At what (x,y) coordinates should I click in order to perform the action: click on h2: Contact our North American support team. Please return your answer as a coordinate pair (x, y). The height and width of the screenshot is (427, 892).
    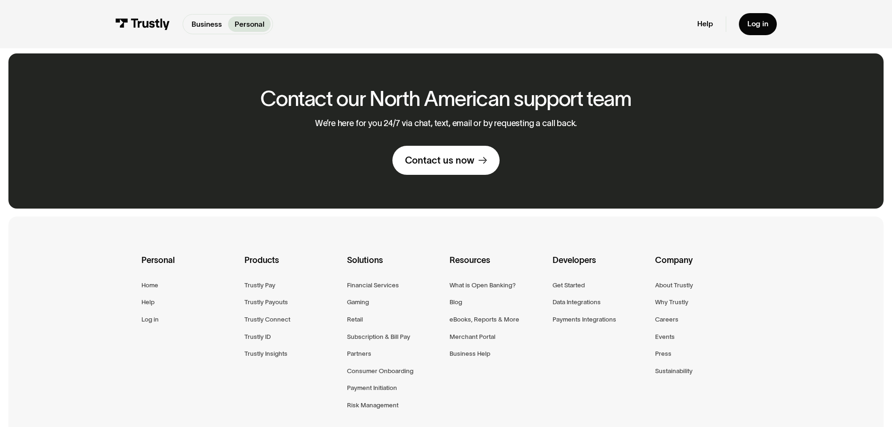
    Looking at the image, I should click on (446, 98).